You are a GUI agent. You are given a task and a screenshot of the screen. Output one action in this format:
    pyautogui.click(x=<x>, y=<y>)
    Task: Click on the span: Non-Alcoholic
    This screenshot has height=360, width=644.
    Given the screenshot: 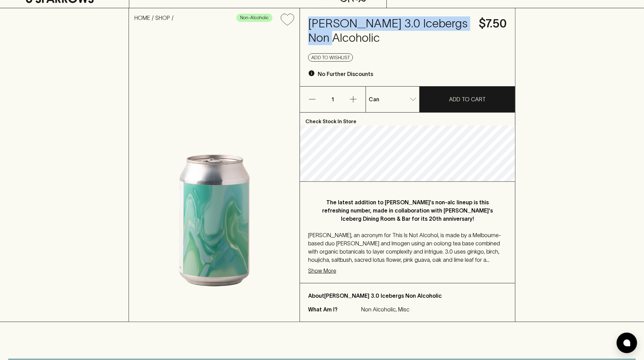 What is the action you would take?
    pyautogui.click(x=255, y=18)
    